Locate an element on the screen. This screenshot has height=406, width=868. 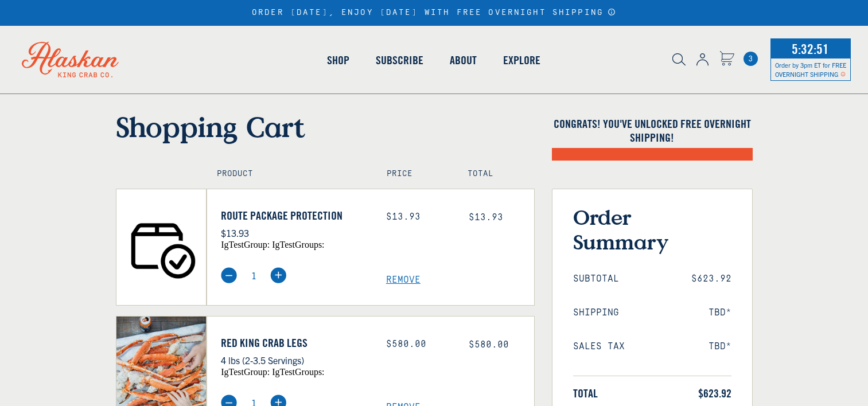
span: Subtotal is located at coordinates (596, 278).